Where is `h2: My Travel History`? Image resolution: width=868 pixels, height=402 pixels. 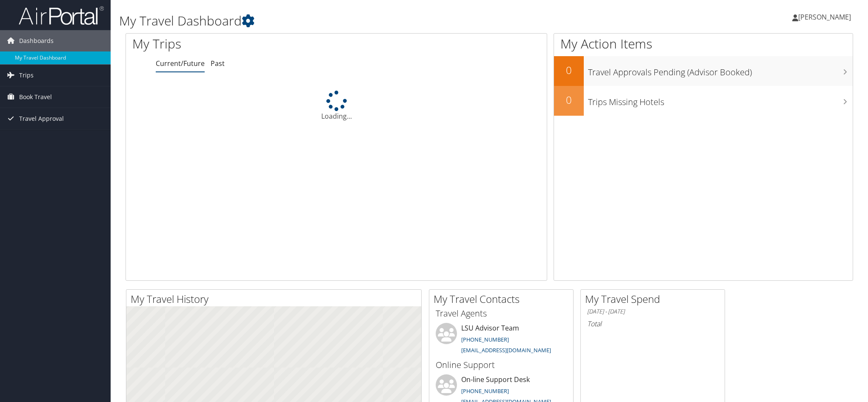
h2: My Travel History is located at coordinates (276, 299).